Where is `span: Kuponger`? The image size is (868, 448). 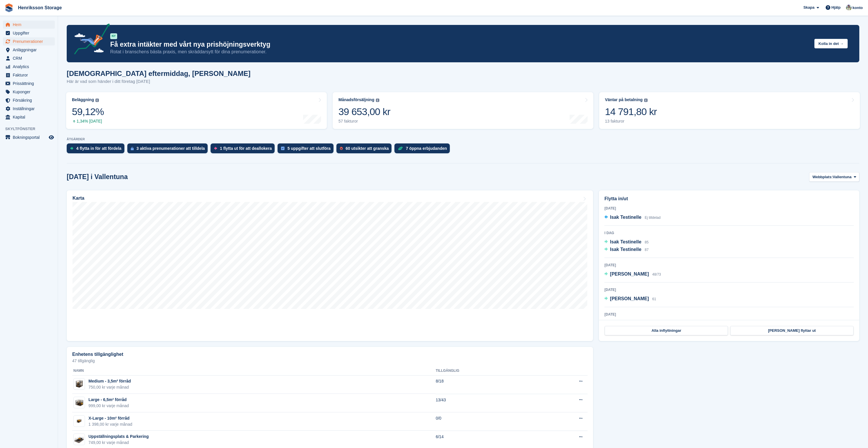 span: Kuponger is located at coordinates (30, 92).